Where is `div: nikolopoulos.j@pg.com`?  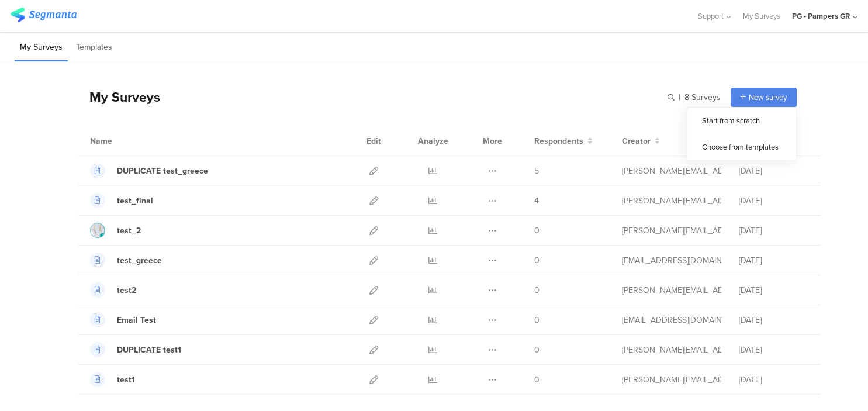 div: nikolopoulos.j@pg.com is located at coordinates (671, 319).